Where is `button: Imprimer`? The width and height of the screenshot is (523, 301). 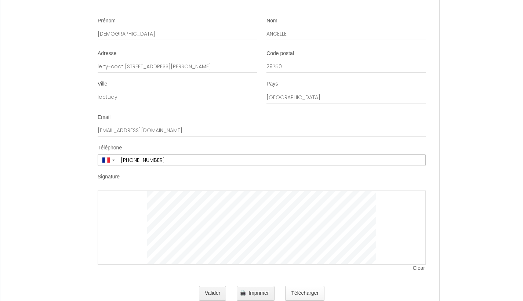
button: Imprimer is located at coordinates (256, 293).